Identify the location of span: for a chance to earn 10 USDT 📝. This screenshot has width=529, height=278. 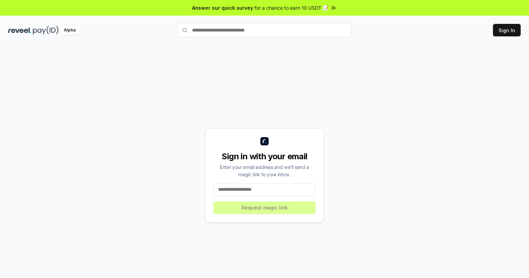
(291, 8).